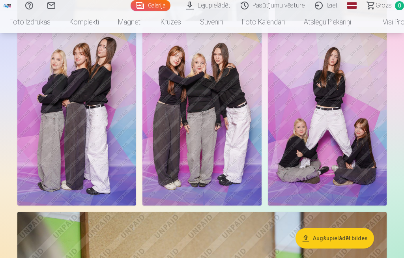 The width and height of the screenshot is (404, 258). Describe the element at coordinates (384, 6) in the screenshot. I see `span: Grozs` at that location.